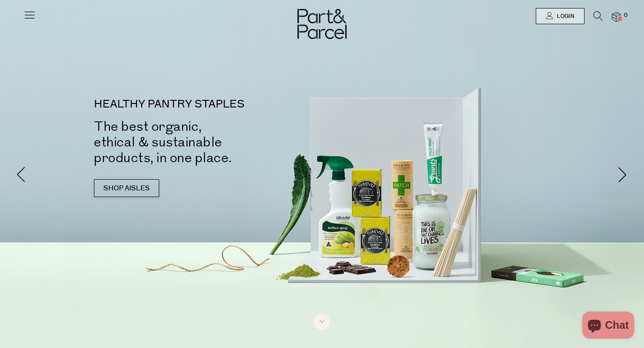  I want to click on a: SHOP AISLES, so click(127, 188).